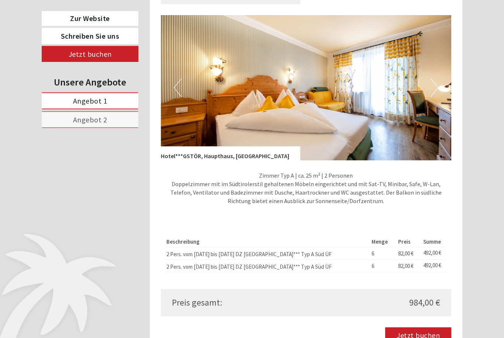  Describe the element at coordinates (306, 88) in the screenshot. I see `img: image` at that location.